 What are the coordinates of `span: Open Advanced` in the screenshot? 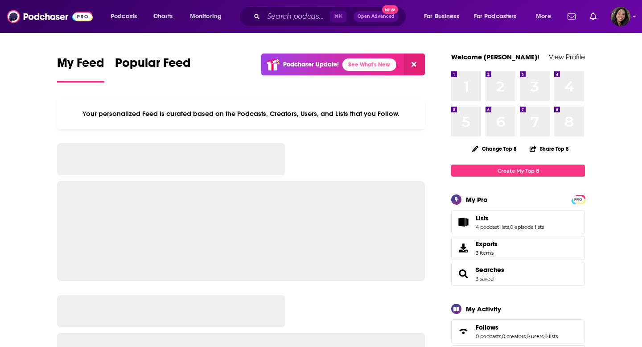 It's located at (376, 16).